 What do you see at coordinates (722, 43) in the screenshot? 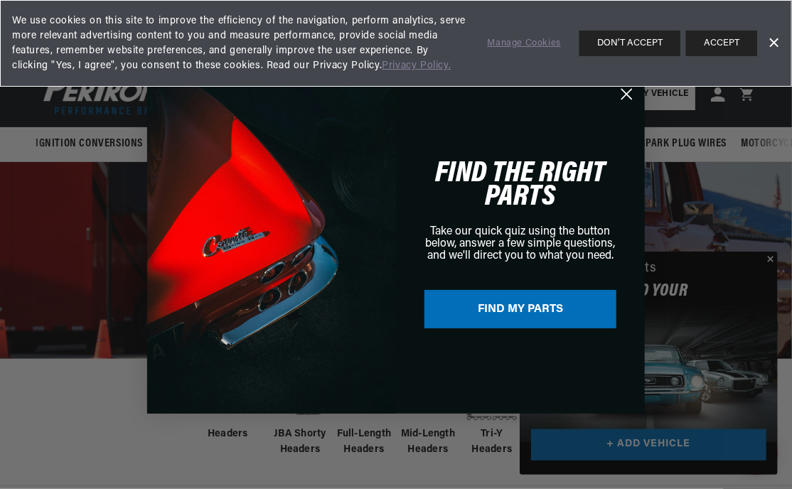
I see `button: ACCEPT` at bounding box center [722, 43].